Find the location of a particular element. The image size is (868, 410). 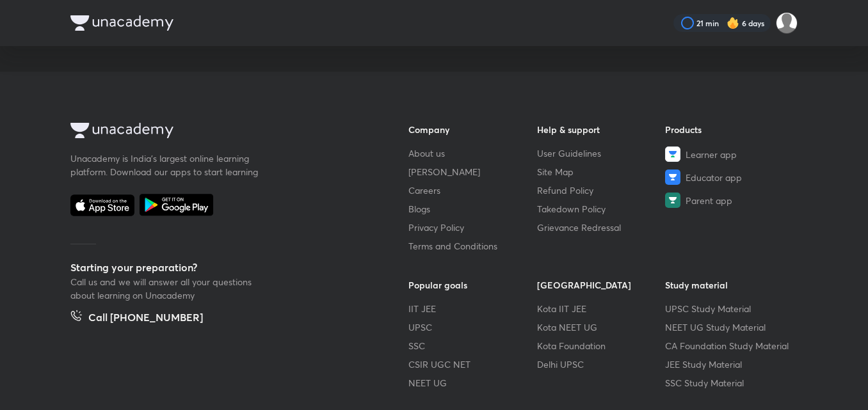

a: Careers is located at coordinates (473, 190).